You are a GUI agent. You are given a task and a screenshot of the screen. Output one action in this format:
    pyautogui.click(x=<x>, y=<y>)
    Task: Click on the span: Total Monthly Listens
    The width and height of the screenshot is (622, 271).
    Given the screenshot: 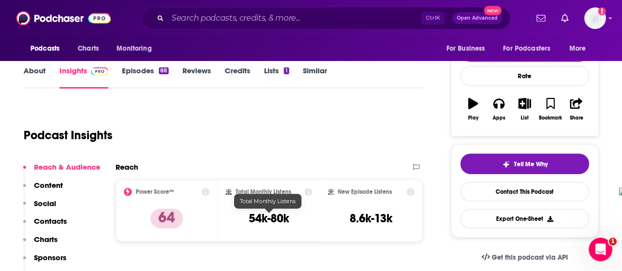 What is the action you would take?
    pyautogui.click(x=268, y=201)
    